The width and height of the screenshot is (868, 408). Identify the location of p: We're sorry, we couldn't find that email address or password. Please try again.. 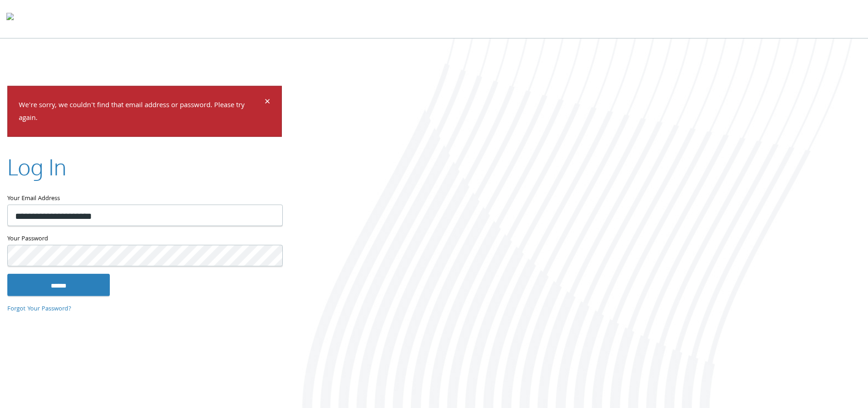
(141, 112).